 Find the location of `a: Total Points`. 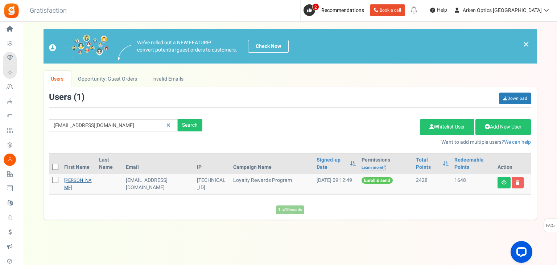

a: Total Points is located at coordinates (427, 163).